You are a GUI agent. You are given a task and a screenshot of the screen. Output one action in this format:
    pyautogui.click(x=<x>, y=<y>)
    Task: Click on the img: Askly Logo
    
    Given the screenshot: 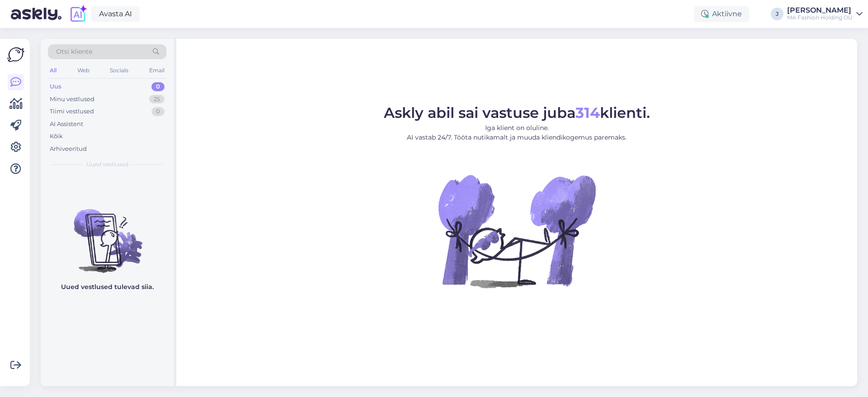 What is the action you would take?
    pyautogui.click(x=16, y=55)
    